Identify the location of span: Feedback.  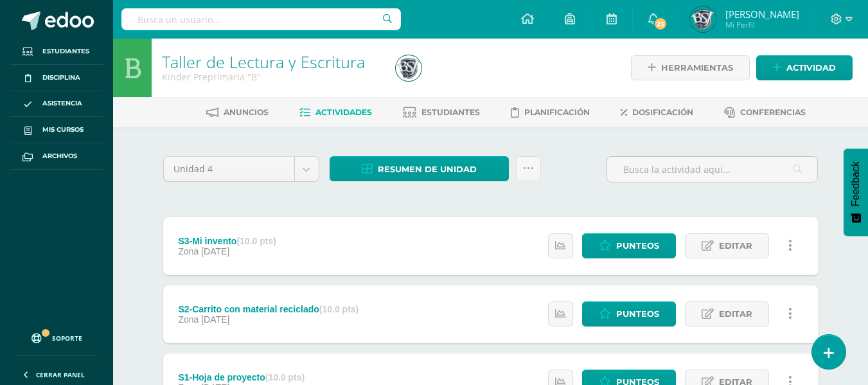
(856, 184).